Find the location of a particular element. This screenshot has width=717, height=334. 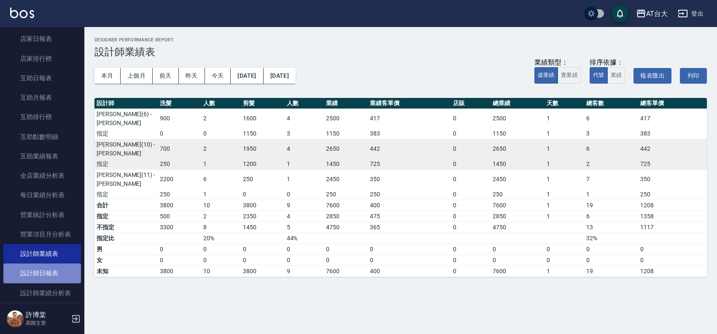

td: 1358 is located at coordinates (673, 216).